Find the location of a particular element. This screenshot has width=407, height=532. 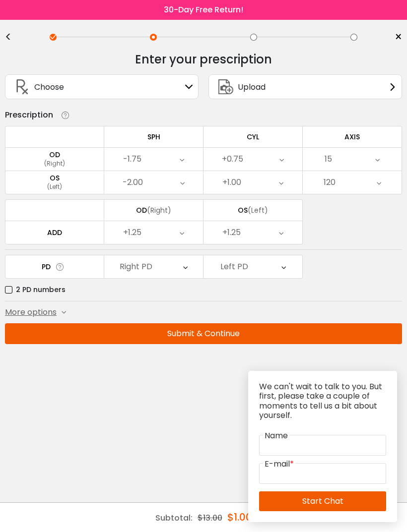

td: CYL is located at coordinates (253, 137).